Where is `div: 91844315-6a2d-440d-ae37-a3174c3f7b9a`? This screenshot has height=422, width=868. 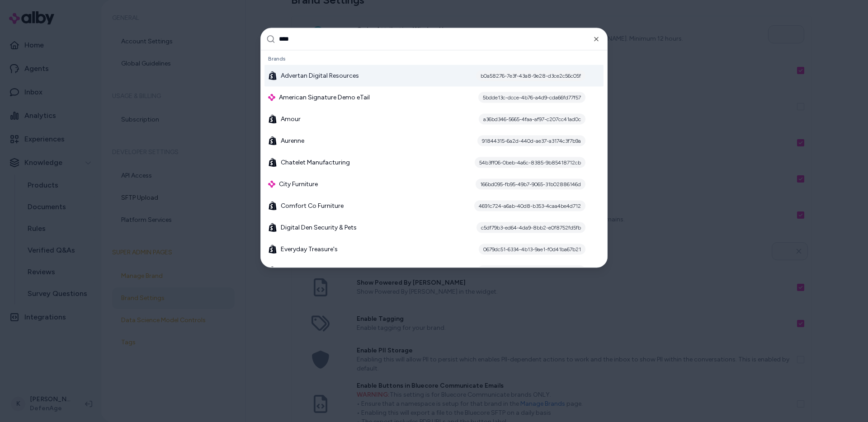 div: 91844315-6a2d-440d-ae37-a3174c3f7b9a is located at coordinates (531, 140).